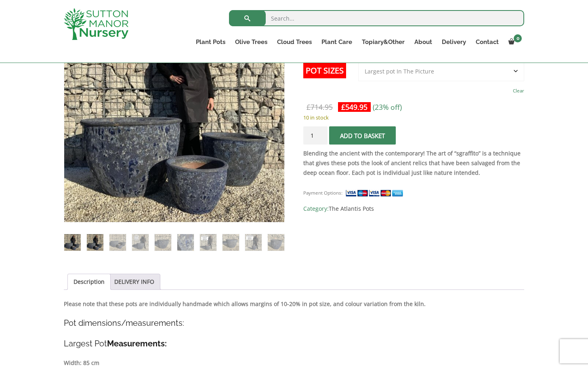 This screenshot has width=588, height=369. I want to click on input: Search..., so click(376, 18).